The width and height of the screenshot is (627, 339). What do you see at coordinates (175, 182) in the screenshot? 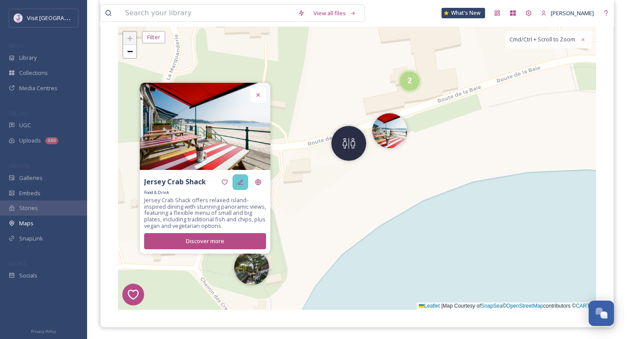
I see `strong: Jersey Crab Shack` at bounding box center [175, 182].